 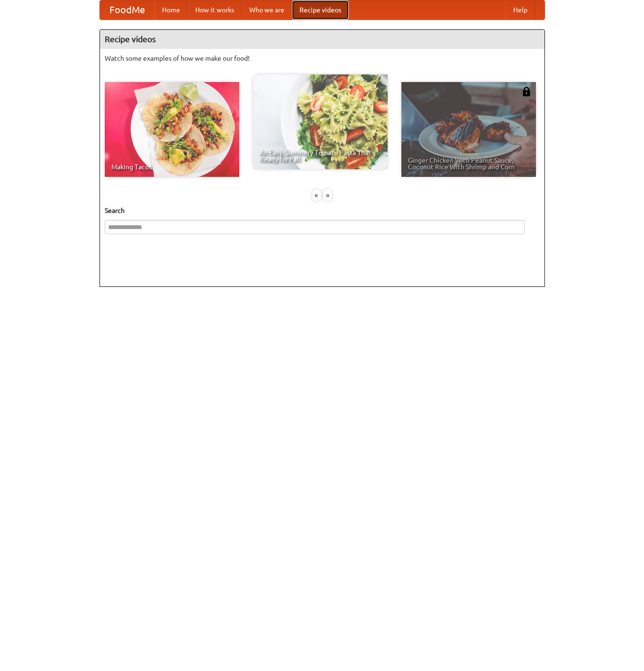 What do you see at coordinates (322, 40) in the screenshot?
I see `h4: Recipe videos` at bounding box center [322, 40].